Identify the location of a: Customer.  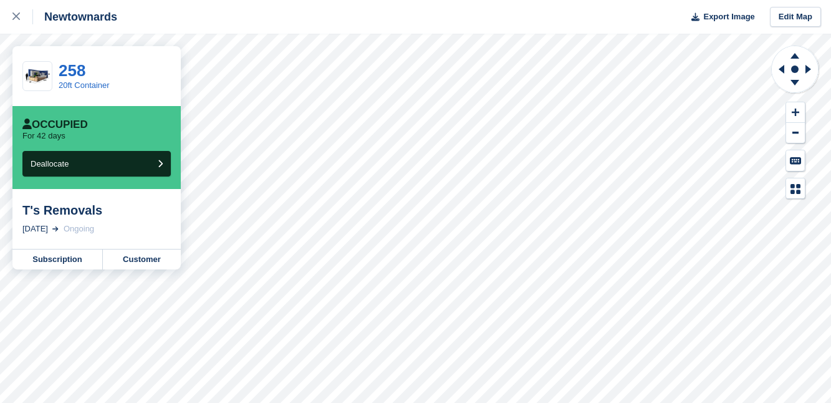
(141, 259).